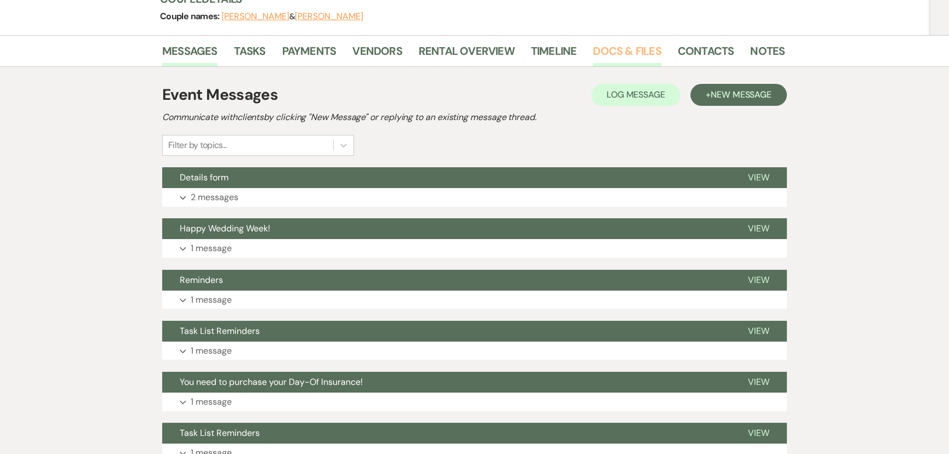  Describe the element at coordinates (627, 54) in the screenshot. I see `a: Docs & Files` at that location.